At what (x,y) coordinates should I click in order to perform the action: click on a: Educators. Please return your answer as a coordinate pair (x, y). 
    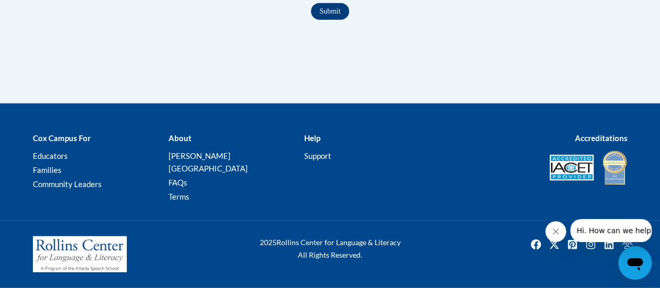
    Looking at the image, I should click on (50, 156).